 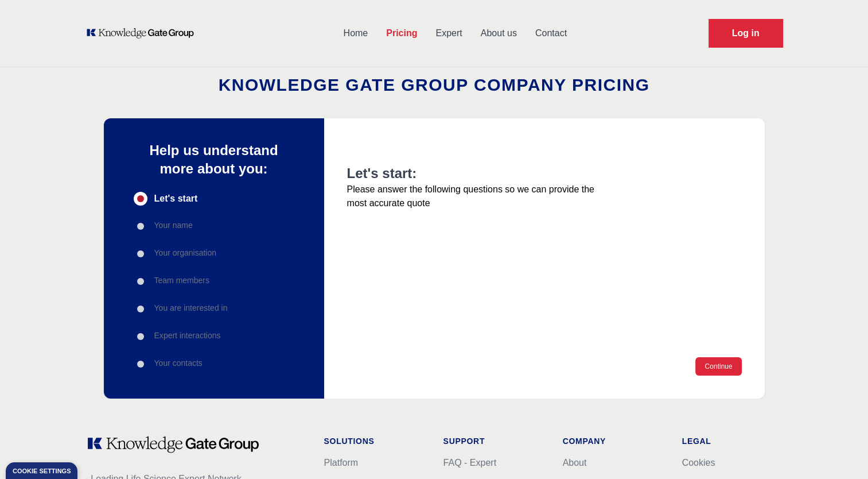 I want to click on h1: Support, so click(x=494, y=440).